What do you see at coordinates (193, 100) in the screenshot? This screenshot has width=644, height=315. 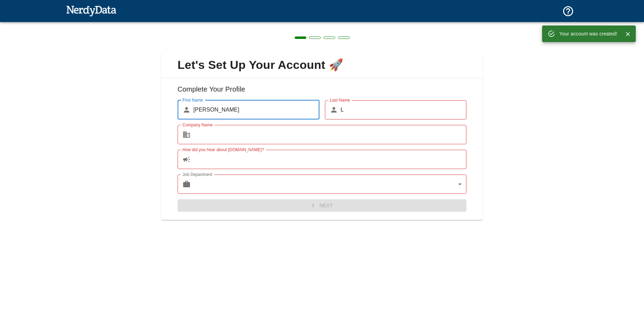 I see `label: First Name` at bounding box center [193, 100].